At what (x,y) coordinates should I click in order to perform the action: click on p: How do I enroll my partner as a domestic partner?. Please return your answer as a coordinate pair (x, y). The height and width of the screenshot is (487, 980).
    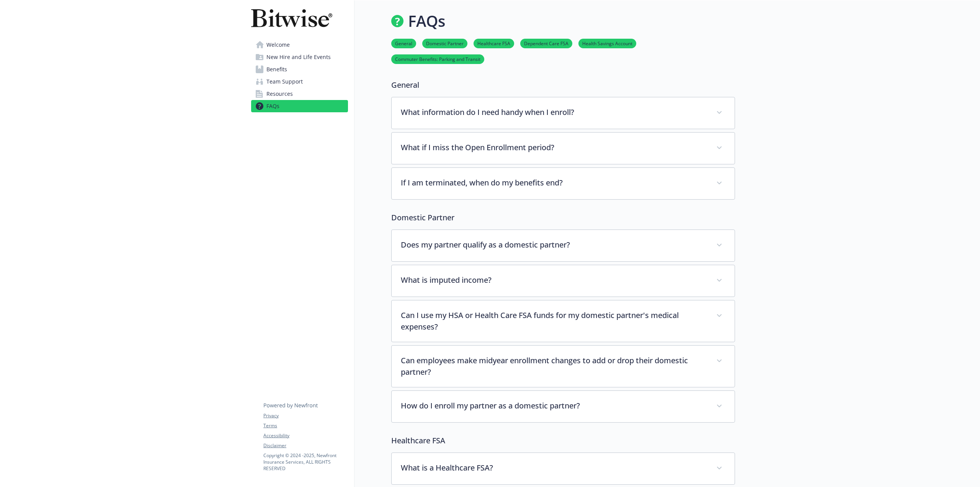
    Looking at the image, I should click on (554, 405).